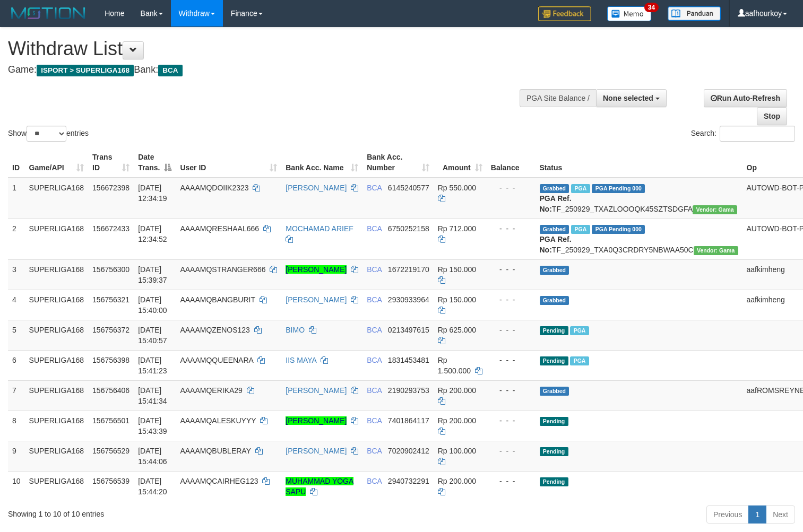 The image size is (803, 532). I want to click on span: 34, so click(651, 7).